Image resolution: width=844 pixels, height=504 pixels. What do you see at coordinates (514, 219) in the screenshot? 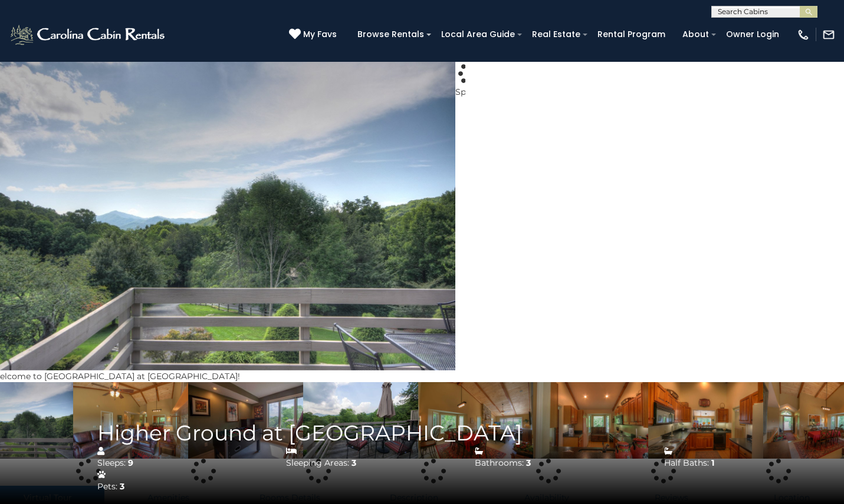
I see `button: Next` at bounding box center [514, 219].